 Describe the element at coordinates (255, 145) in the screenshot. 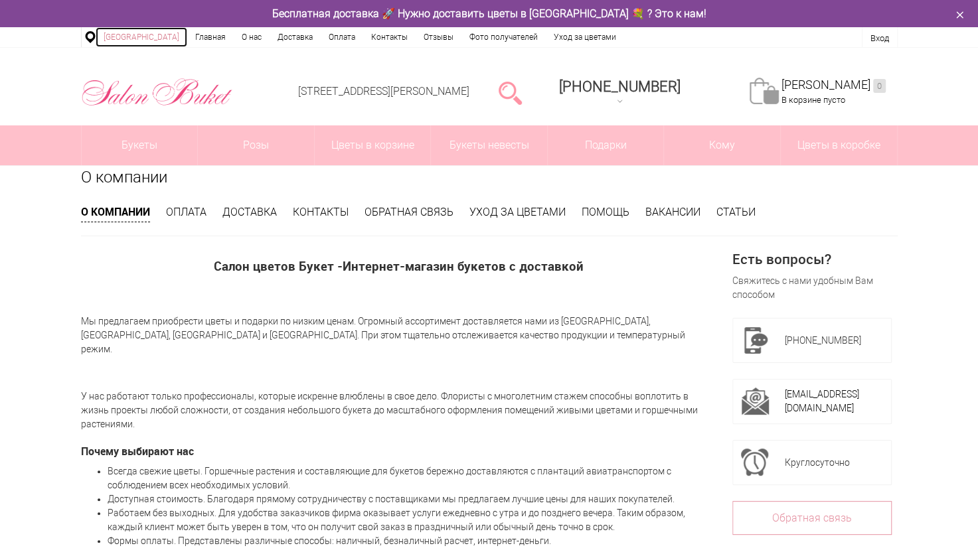

I see `a: Розы` at that location.